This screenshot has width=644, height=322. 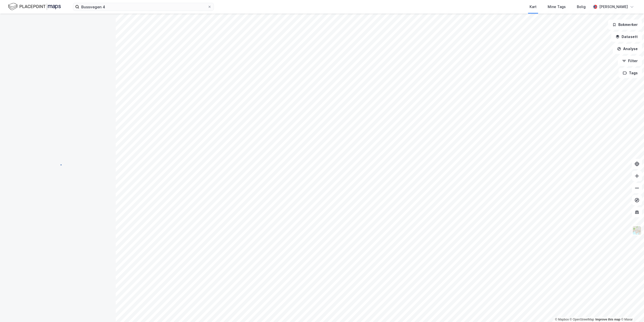 What do you see at coordinates (627, 49) in the screenshot?
I see `button: Analyse` at bounding box center [627, 49].